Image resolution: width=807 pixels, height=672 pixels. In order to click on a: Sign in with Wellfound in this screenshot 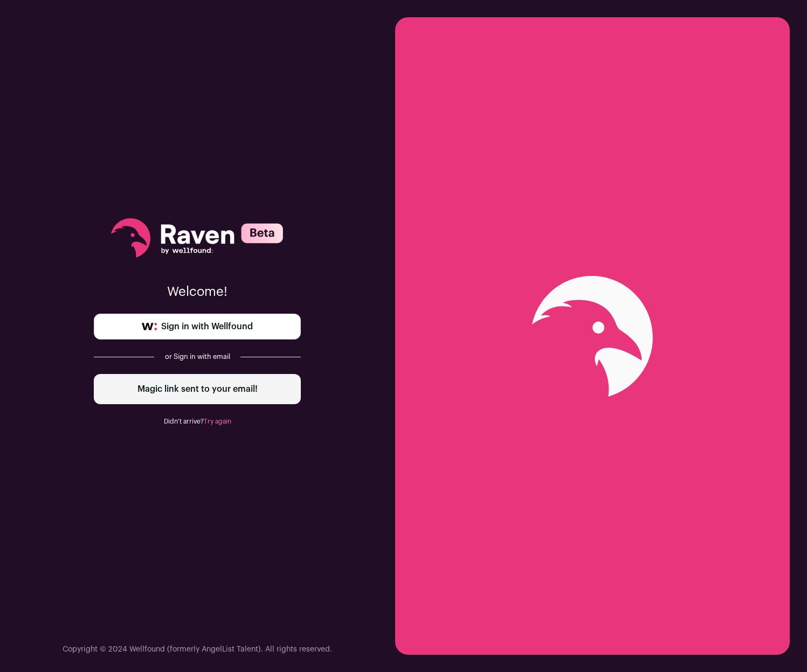, I will do `click(198, 327)`.